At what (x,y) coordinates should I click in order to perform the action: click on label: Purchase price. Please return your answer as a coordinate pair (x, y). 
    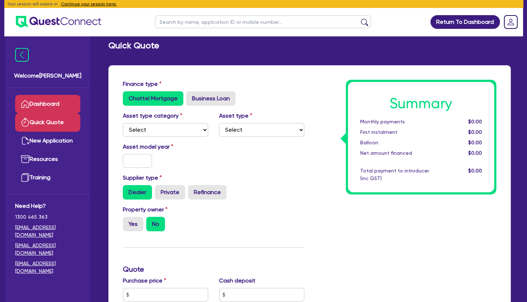
    Looking at the image, I should click on (144, 280).